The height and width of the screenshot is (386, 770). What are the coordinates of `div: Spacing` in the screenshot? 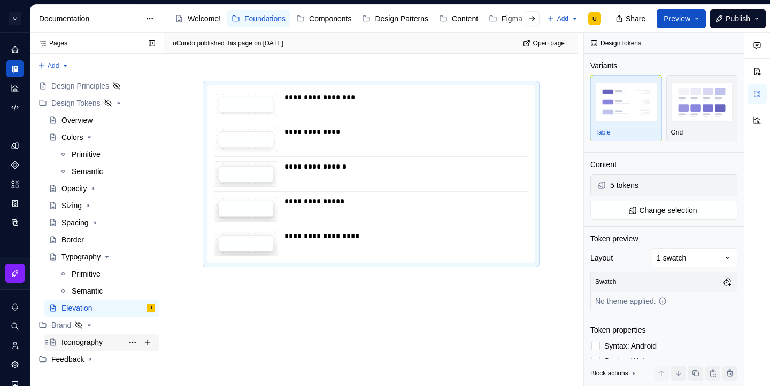 It's located at (75, 223).